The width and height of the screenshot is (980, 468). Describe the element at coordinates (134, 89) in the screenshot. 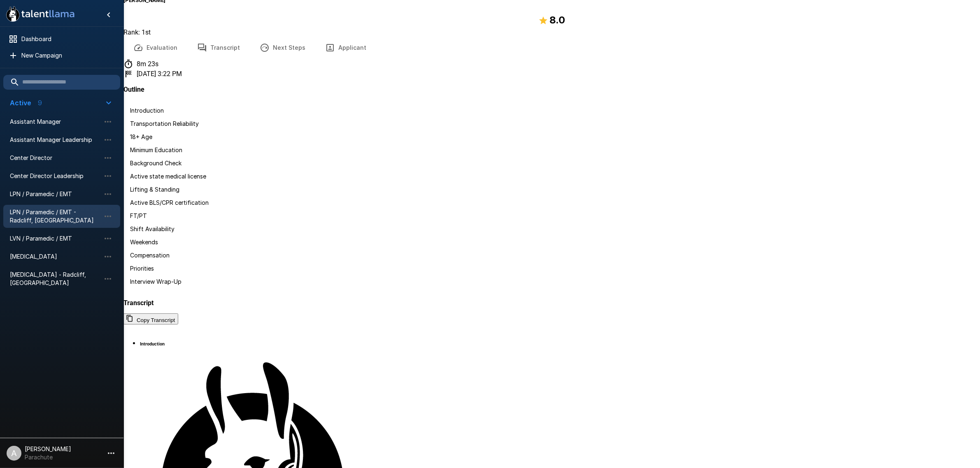

I see `b: Outline` at that location.